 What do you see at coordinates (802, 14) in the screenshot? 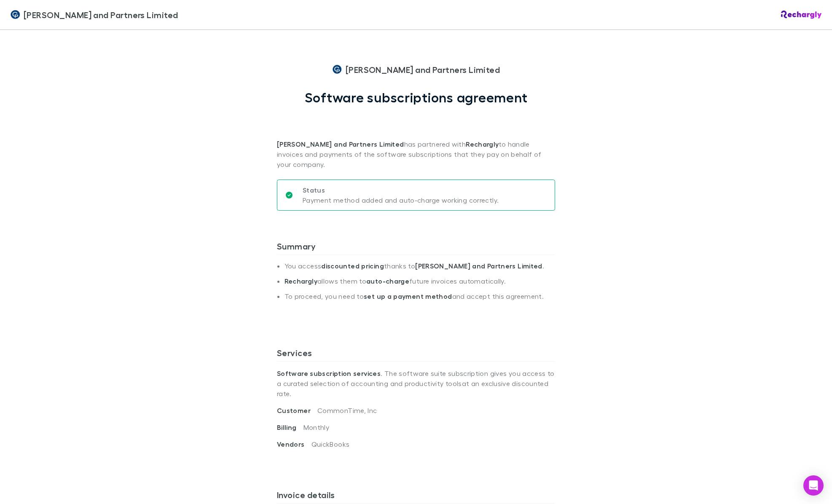
I see `img: Rechargly Logo` at bounding box center [802, 14].